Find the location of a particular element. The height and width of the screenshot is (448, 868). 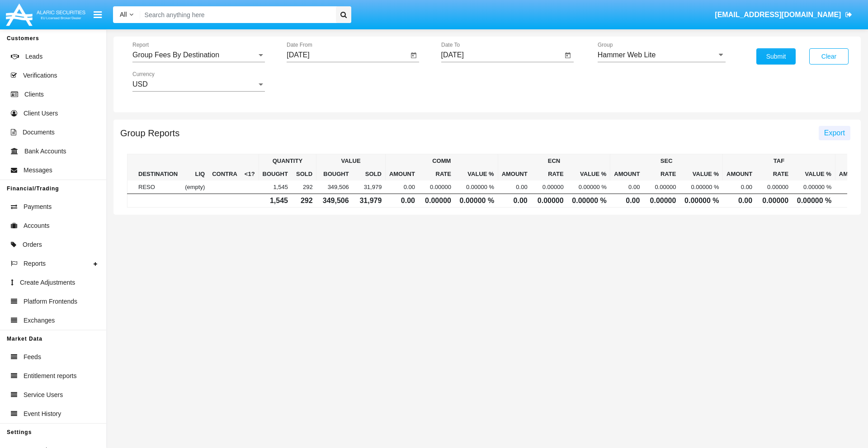

span: Payments is located at coordinates (37, 207).